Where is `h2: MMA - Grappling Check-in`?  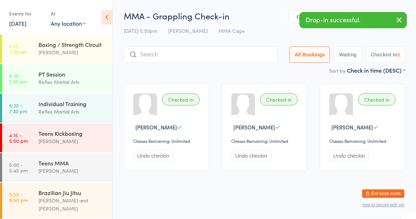
h2: MMA - Grappling Check-in is located at coordinates (265, 16).